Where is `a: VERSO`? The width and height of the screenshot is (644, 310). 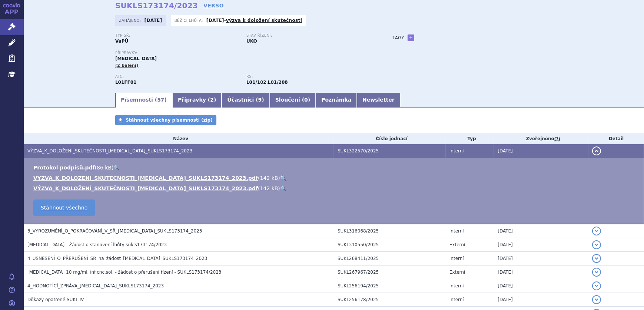
a: VERSO is located at coordinates (213, 5).